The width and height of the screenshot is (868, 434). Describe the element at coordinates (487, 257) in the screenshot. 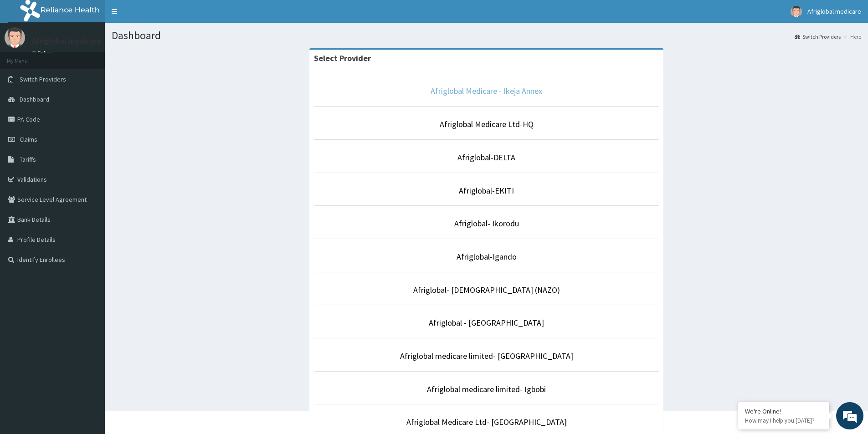

I see `a: Afriglobal-Igando` at that location.